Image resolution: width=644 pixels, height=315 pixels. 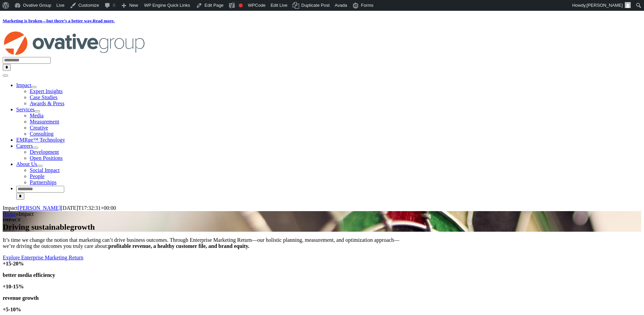 What do you see at coordinates (46, 158) in the screenshot?
I see `span: Open Positions` at bounding box center [46, 158].